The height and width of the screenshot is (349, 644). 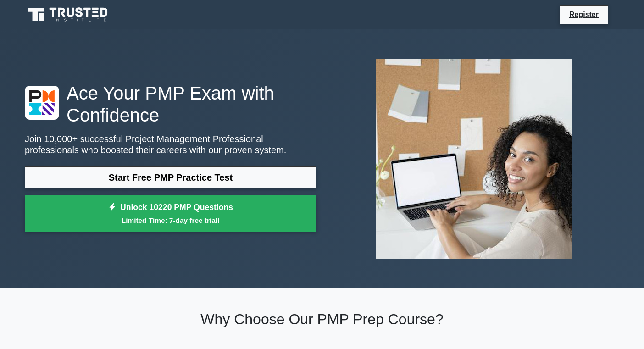 I want to click on small: Limited Time: 7-day free trial!, so click(x=171, y=220).